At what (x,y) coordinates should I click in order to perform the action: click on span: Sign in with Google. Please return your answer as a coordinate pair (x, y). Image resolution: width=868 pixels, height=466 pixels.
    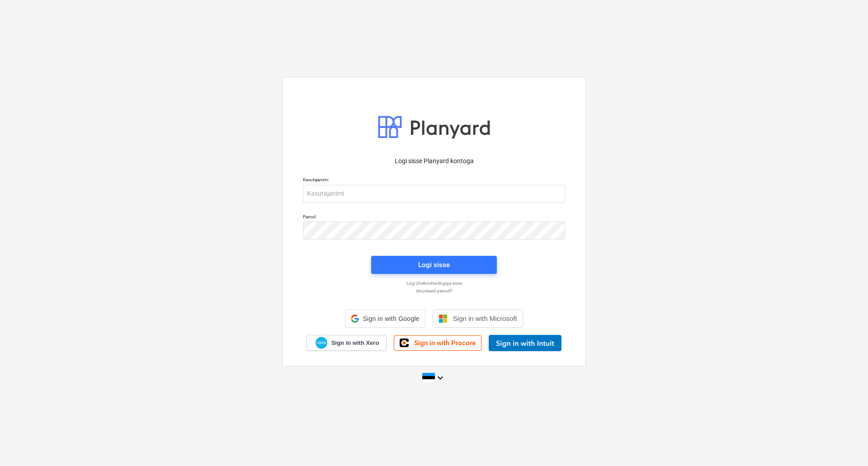
    Looking at the image, I should click on (391, 319).